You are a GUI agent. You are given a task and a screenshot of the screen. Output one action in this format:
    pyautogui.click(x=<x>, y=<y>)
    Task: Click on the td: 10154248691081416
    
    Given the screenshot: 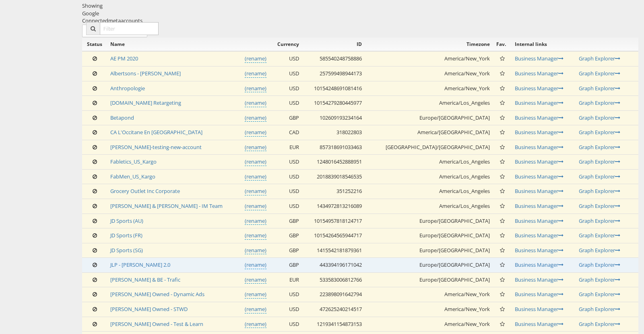 What is the action you would take?
    pyautogui.click(x=334, y=88)
    